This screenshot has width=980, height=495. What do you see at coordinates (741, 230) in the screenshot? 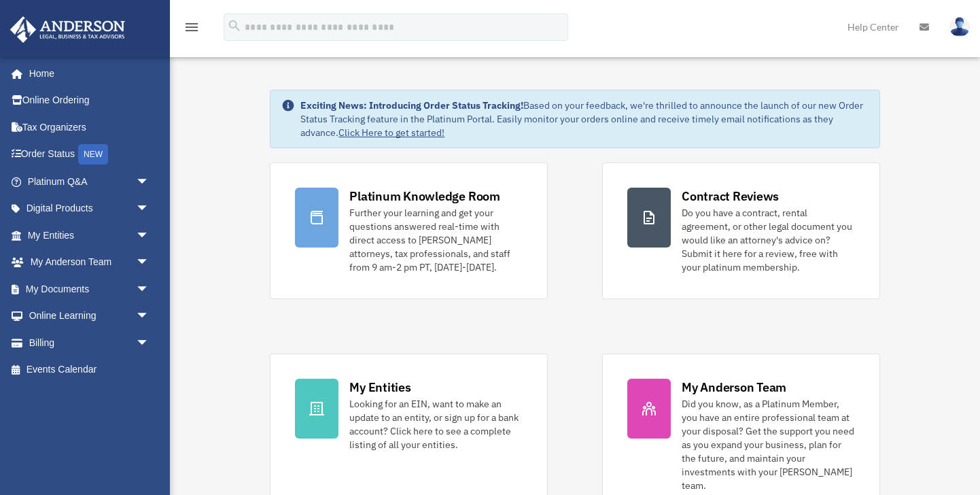
I see `a: Contract Reviews Do you have a contract, rental agreement, or other legal document you would like...` at bounding box center [741, 230].